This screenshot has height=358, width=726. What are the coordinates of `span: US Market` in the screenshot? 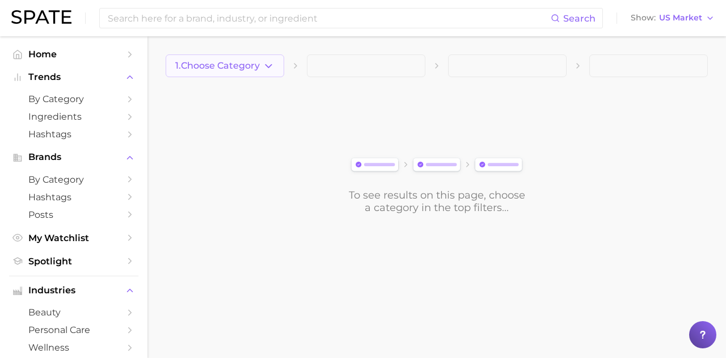 It's located at (681, 18).